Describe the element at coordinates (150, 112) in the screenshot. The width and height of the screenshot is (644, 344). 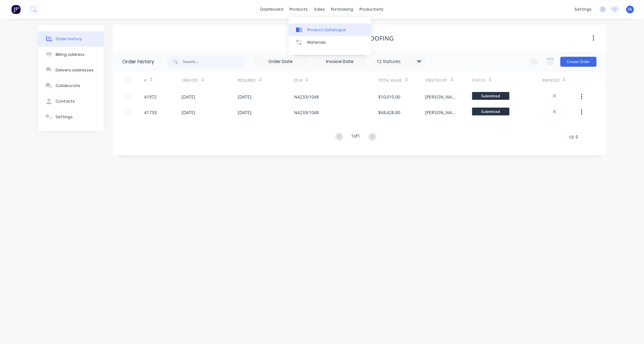
I see `div: 41733` at that location.